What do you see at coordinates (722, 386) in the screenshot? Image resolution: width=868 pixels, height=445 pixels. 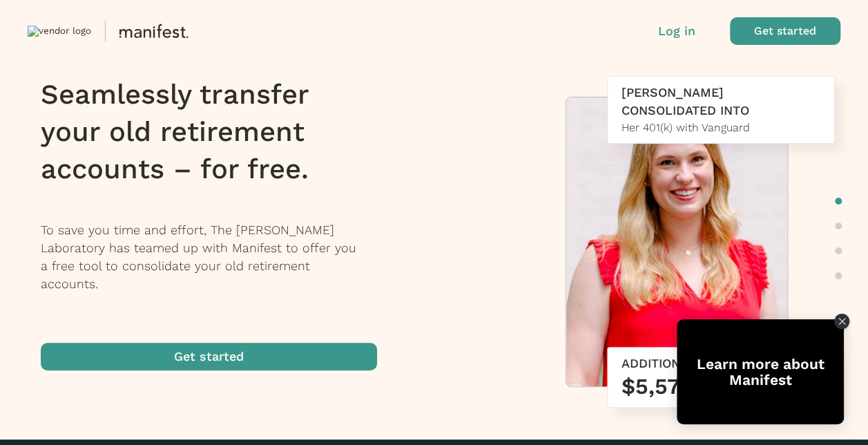 I see `h3: $5,574` at bounding box center [722, 386].